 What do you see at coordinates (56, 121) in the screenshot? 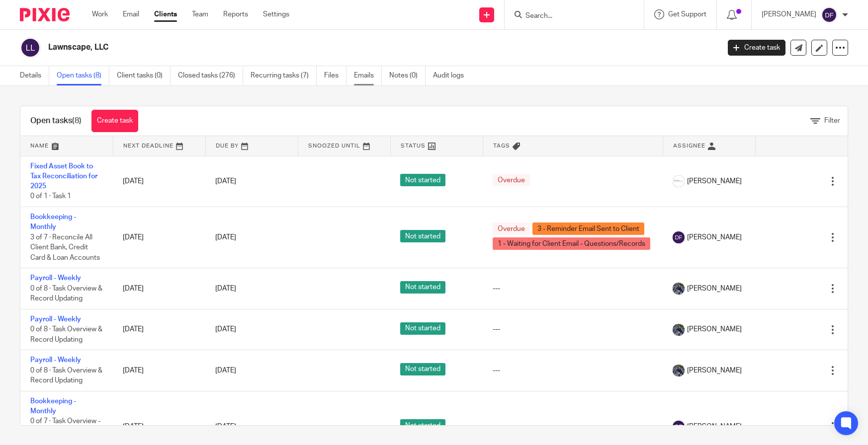
I see `h1: Open tasks` at bounding box center [56, 121].